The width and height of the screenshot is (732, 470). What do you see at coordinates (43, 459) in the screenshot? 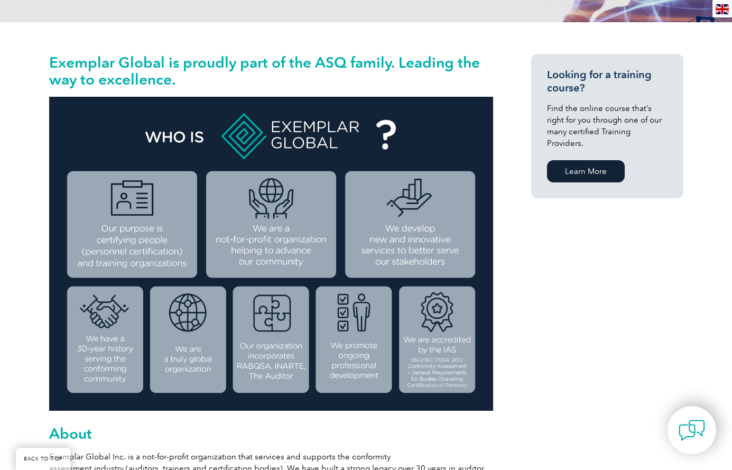
I see `a: BACK TO TOP` at bounding box center [43, 459].